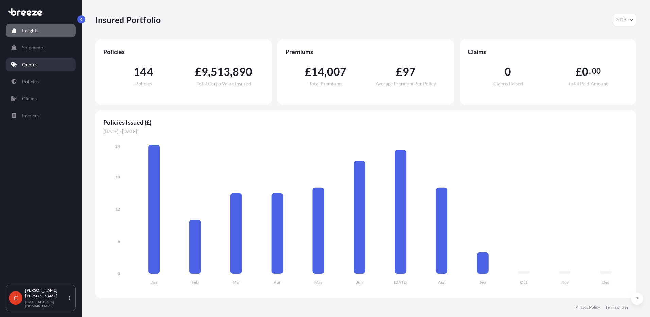 This screenshot has width=650, height=317. What do you see at coordinates (205, 72) in the screenshot?
I see `span: 9` at bounding box center [205, 72].